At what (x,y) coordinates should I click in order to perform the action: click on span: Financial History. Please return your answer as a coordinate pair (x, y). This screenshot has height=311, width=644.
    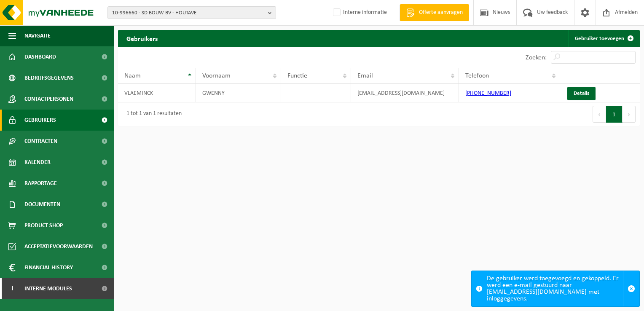
    Looking at the image, I should click on (49, 268).